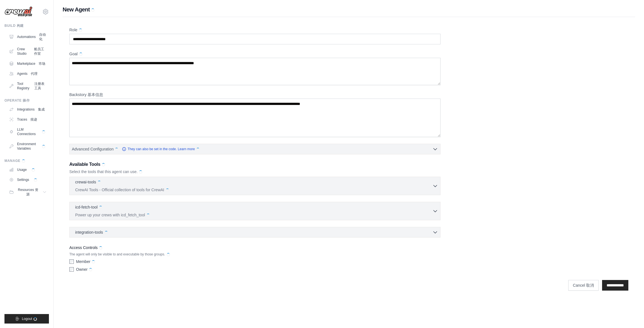 The height and width of the screenshot is (328, 644). I want to click on font: 自动化, so click(42, 37).